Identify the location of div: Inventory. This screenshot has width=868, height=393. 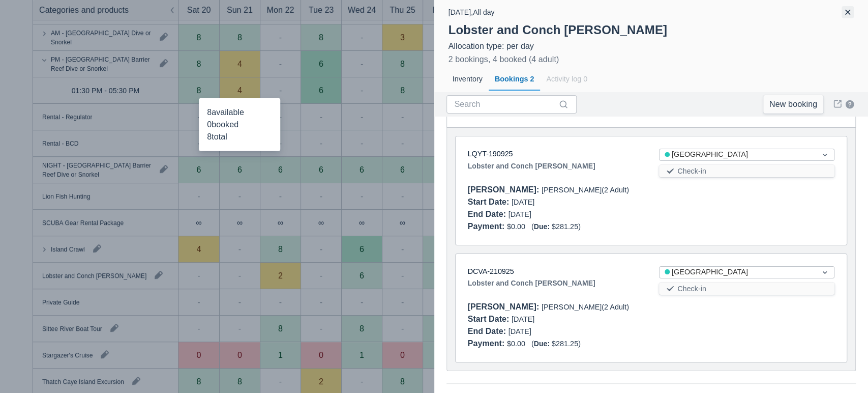
(468, 79).